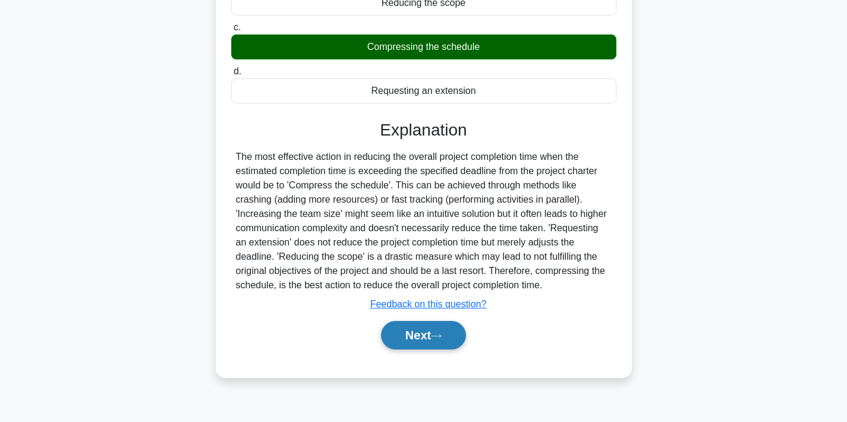 Image resolution: width=847 pixels, height=422 pixels. What do you see at coordinates (237, 71) in the screenshot?
I see `span: d.` at bounding box center [237, 71].